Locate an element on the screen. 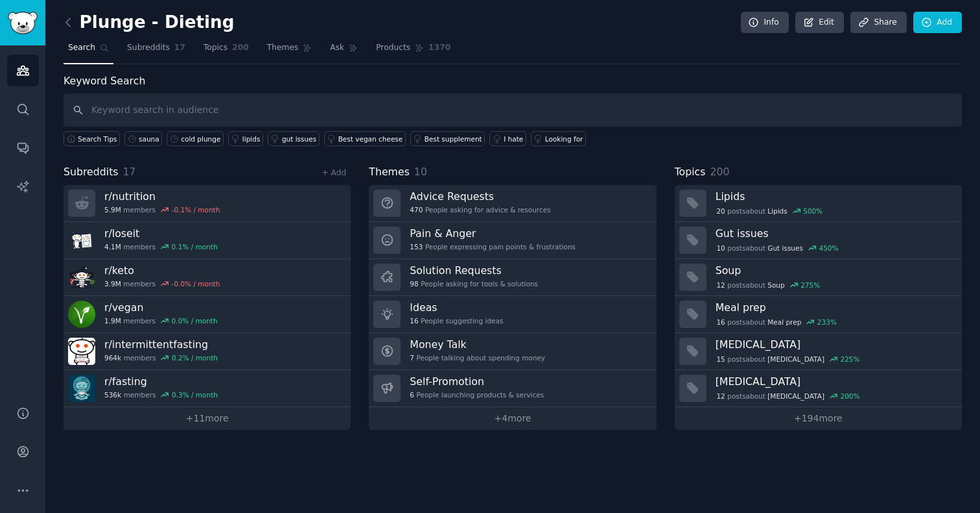  label: Keyword Search is located at coordinates (105, 81).